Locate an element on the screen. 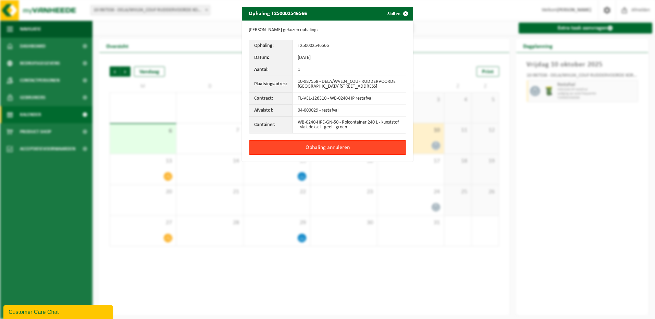 The width and height of the screenshot is (655, 319). td: 1 is located at coordinates (349, 70).